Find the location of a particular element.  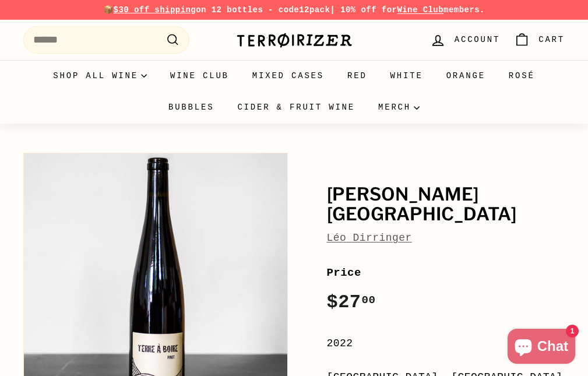

a: Mixed Cases is located at coordinates (288, 76).